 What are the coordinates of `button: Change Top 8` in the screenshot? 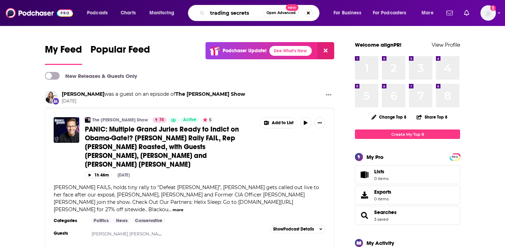 It's located at (389, 117).